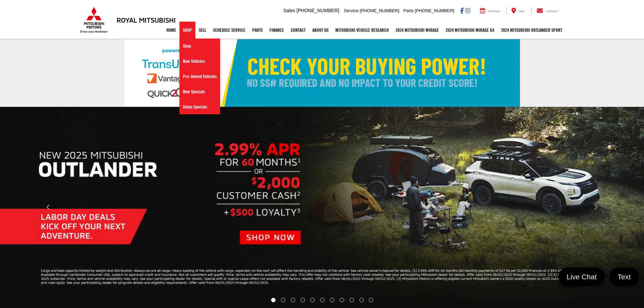  I want to click on h3: Royal Mitsubishi, so click(146, 20).